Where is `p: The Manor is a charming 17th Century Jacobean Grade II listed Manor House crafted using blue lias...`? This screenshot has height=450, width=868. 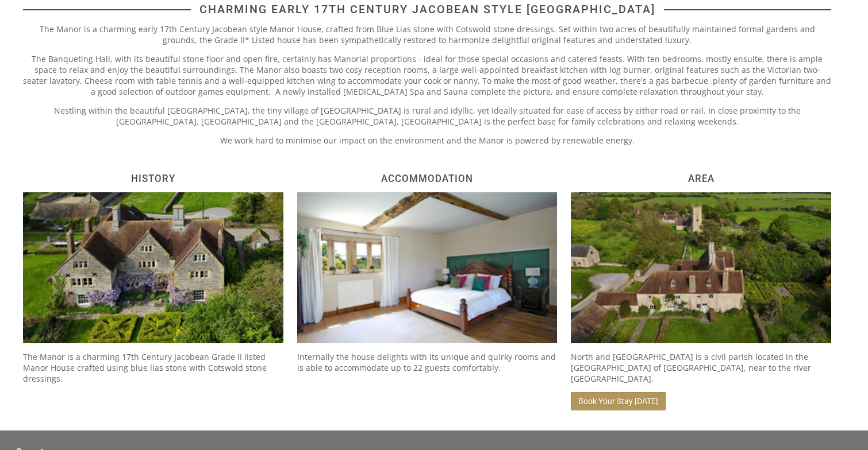 p: The Manor is a charming 17th Century Jacobean Grade II listed Manor House crafted using blue lias... is located at coordinates (153, 367).